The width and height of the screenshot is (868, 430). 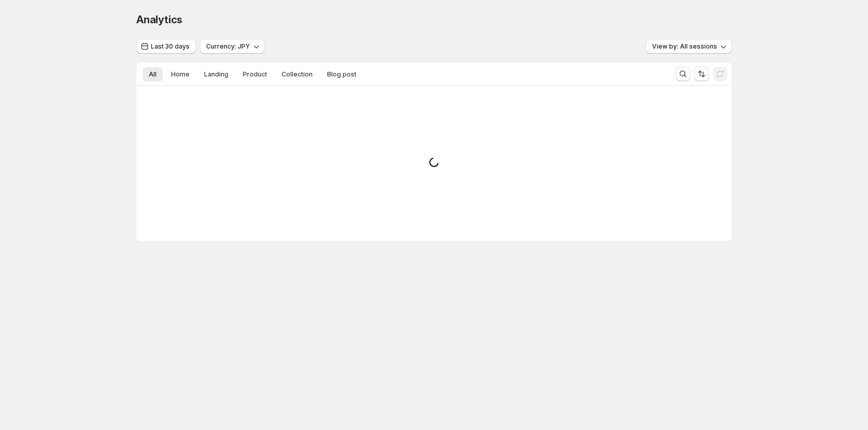 What do you see at coordinates (232, 47) in the screenshot?
I see `button: Currency: JPY` at bounding box center [232, 47].